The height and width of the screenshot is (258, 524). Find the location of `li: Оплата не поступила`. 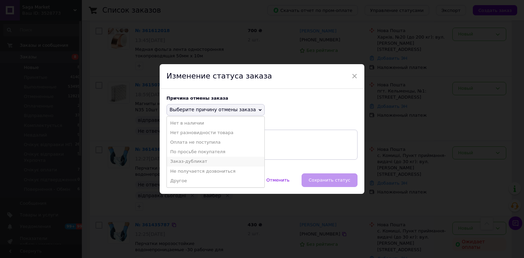

li: Оплата не поступила is located at coordinates (216, 142).